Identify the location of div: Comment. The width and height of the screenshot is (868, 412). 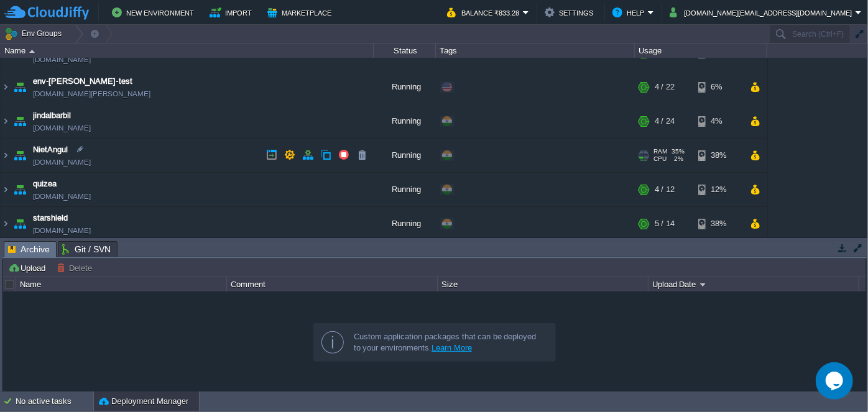
(332, 285).